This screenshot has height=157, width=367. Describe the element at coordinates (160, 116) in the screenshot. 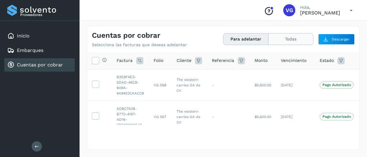

I see `td: VG 567` at that location.